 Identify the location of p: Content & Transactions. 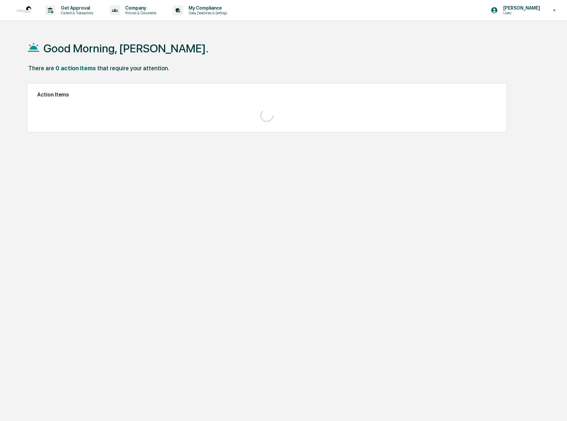
(76, 13).